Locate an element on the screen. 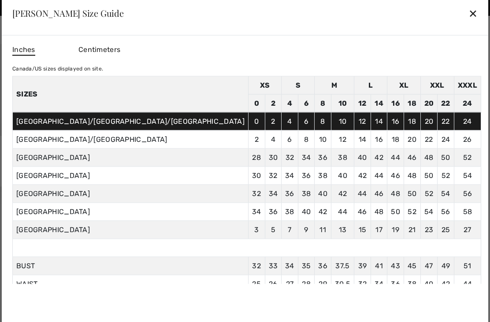  td: 30 is located at coordinates (273, 157).